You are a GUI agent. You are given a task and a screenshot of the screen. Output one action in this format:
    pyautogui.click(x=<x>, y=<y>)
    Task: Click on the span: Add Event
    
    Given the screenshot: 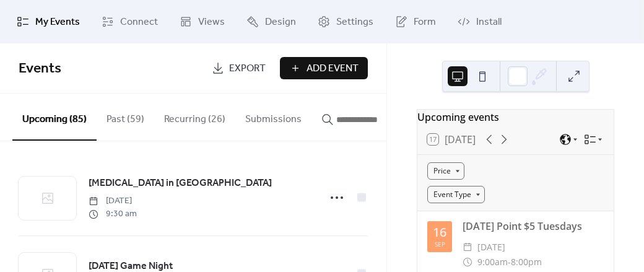 What is the action you would take?
    pyautogui.click(x=333, y=68)
    